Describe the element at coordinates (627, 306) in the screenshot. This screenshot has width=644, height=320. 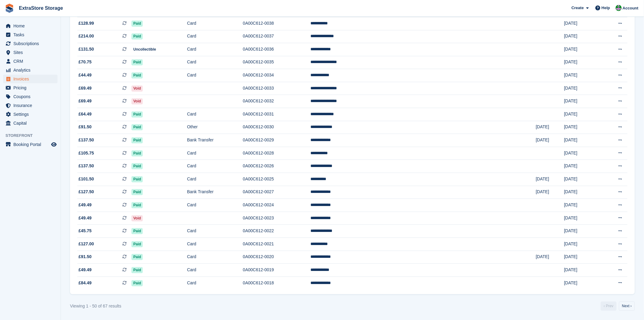
I see `a: Next` at that location.